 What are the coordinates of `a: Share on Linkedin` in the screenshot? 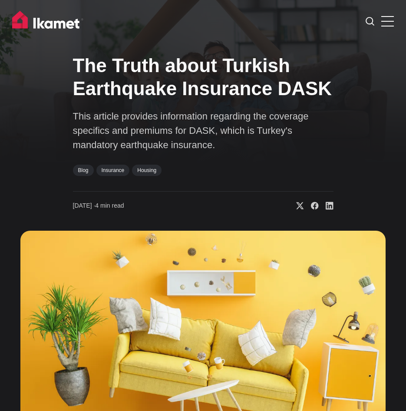 It's located at (326, 206).